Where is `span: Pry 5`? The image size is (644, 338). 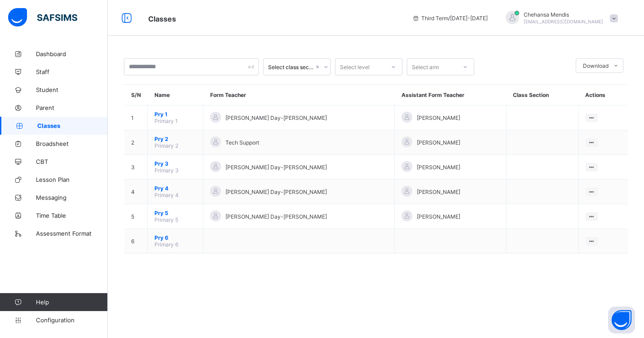
span: Pry 5 is located at coordinates (175, 213).